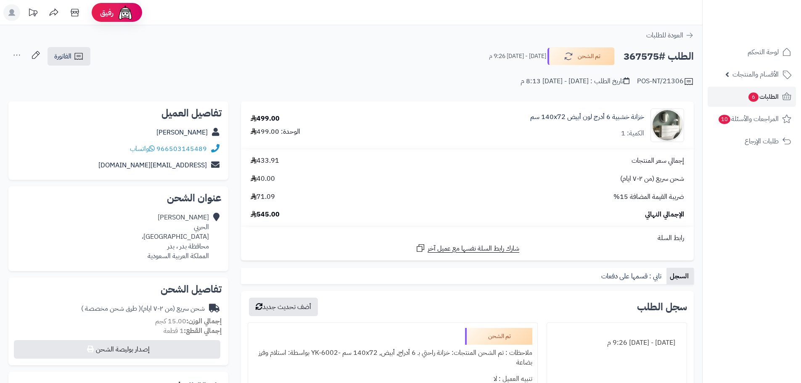 This screenshot has width=801, height=383. I want to click on span: الأقسام والمنتجات, so click(755, 74).